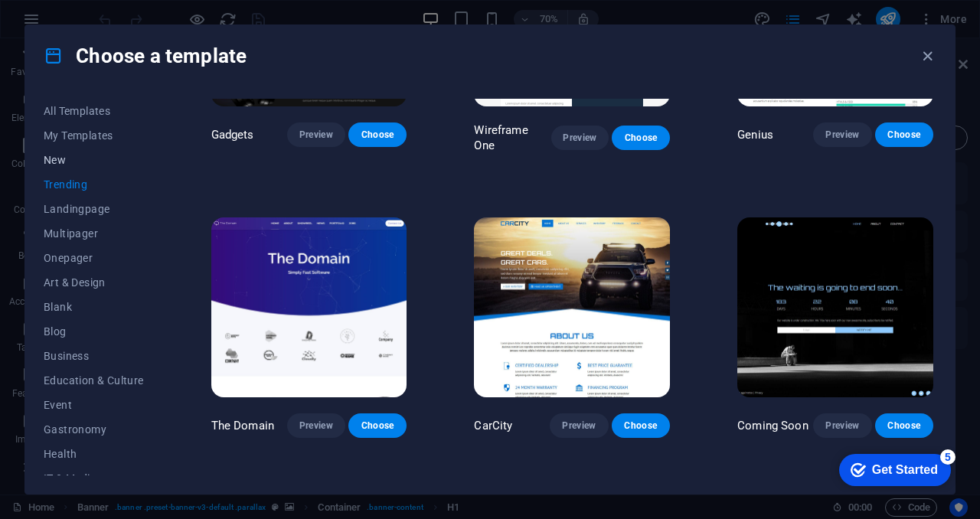  I want to click on span: All Templates, so click(94, 111).